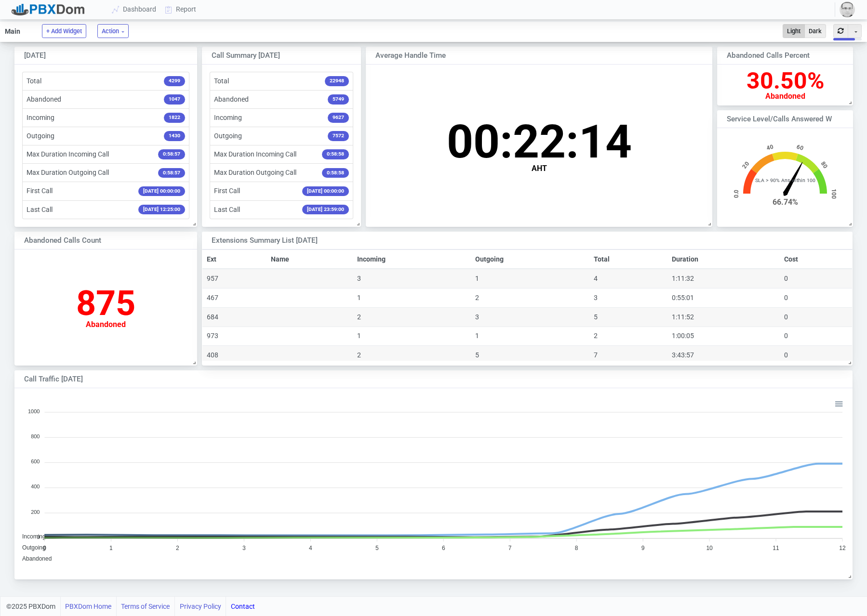 Image resolution: width=867 pixels, height=616 pixels. Describe the element at coordinates (243, 606) in the screenshot. I see `a: Contact` at that location.